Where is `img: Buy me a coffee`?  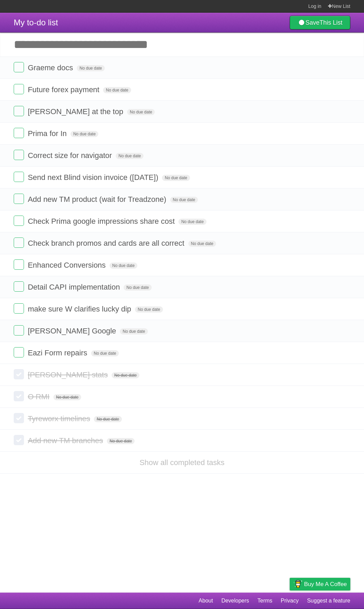
img: Buy me a coffee is located at coordinates (298, 584).